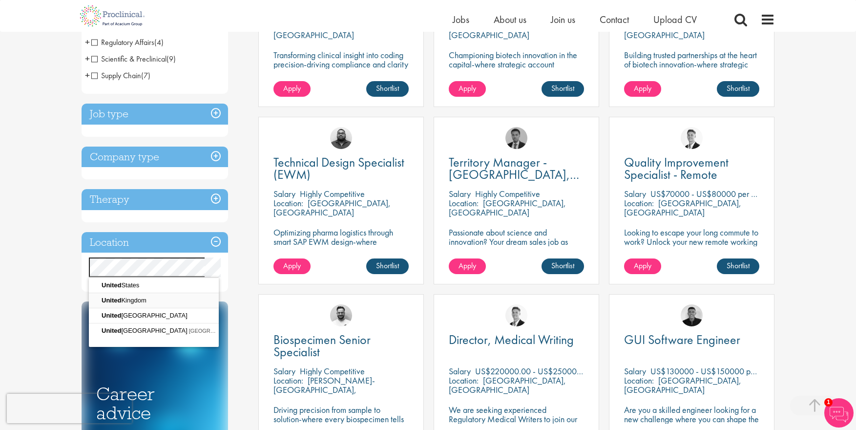 This screenshot has width=856, height=430. Describe the element at coordinates (341, 246) in the screenshot. I see `p: Optimizing pharma logistics through smart SAP EWM design-where precision meets performance in eve...` at that location.